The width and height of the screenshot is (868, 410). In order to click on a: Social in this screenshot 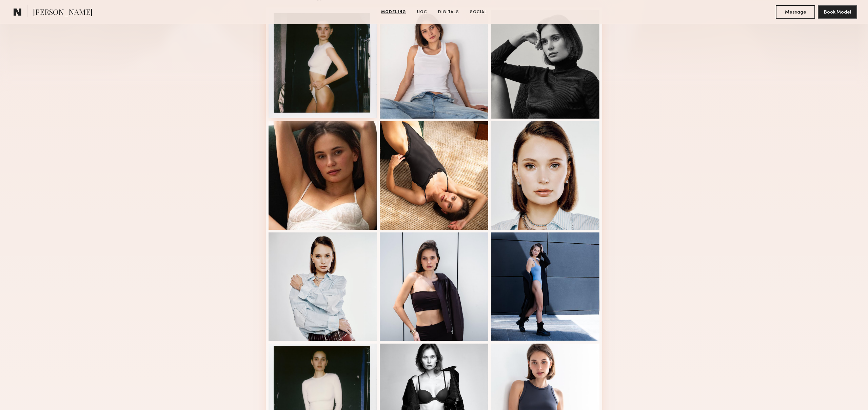, I will do `click(479, 13)`.